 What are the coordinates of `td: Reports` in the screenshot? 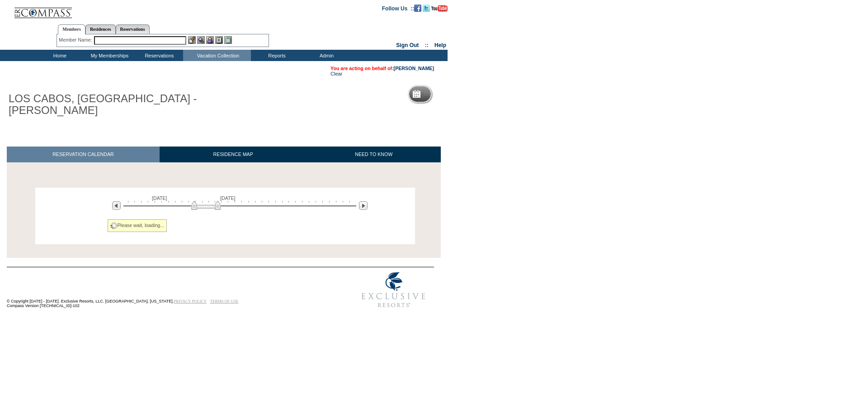 It's located at (276, 55).